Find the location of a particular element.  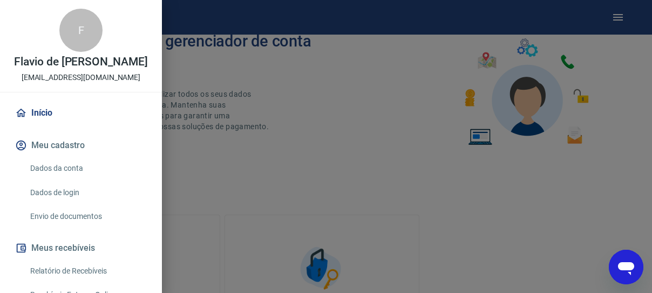

button: Meu cadastro is located at coordinates (81, 145).